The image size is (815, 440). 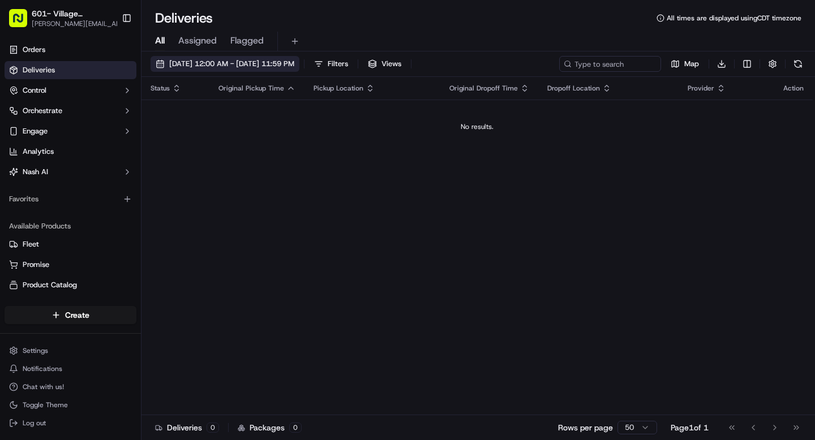 What do you see at coordinates (35, 351) in the screenshot?
I see `span: Settings` at bounding box center [35, 351].